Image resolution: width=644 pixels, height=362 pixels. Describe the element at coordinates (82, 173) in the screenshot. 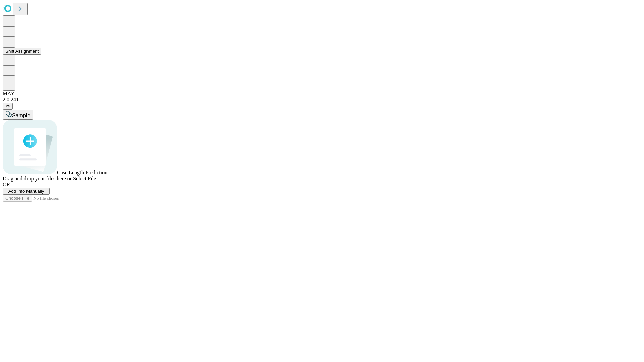

I see `span: Case Length Prediction` at that location.